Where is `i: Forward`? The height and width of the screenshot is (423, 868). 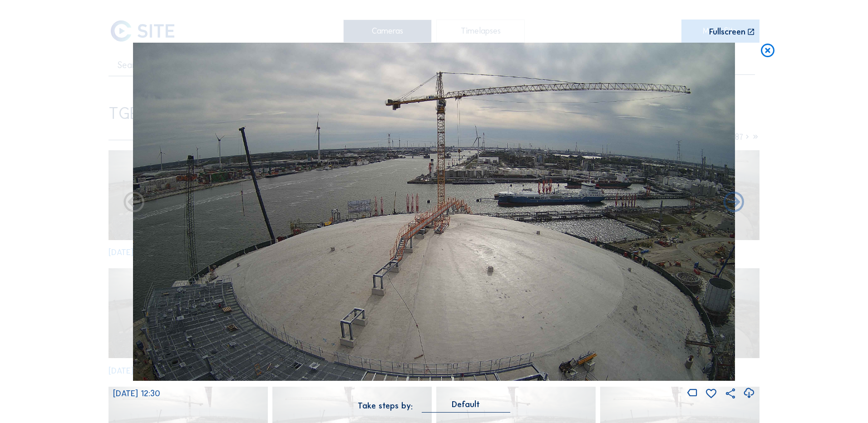 i: Forward is located at coordinates (134, 203).